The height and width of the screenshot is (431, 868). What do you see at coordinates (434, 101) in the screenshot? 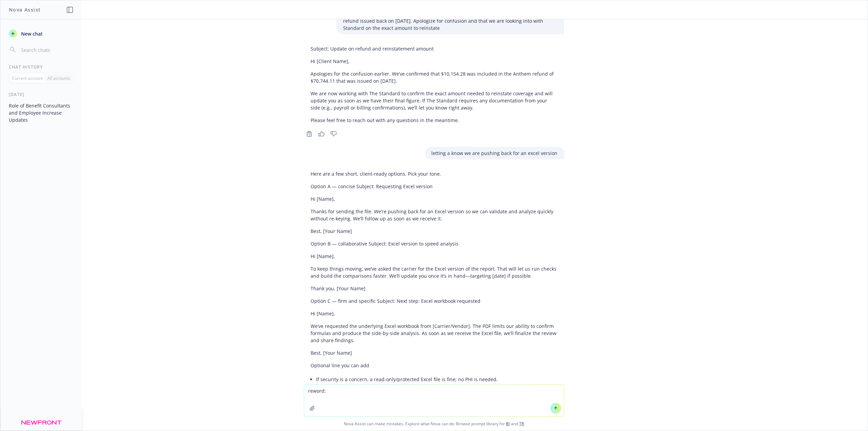
I see `p: We are now working with The Standard to confirm the exact amount needed to reinstate coverage and...` at bounding box center [434, 101].